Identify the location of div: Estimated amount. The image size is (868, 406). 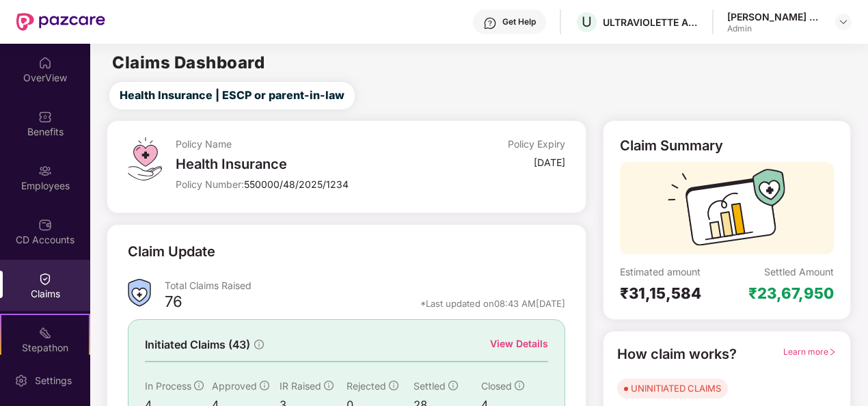
(674, 272).